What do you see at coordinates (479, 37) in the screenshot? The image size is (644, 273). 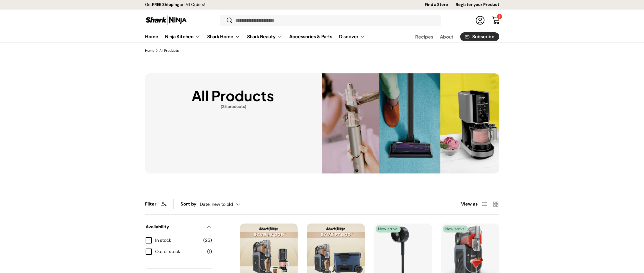 I see `a: Subscribe` at bounding box center [479, 37].